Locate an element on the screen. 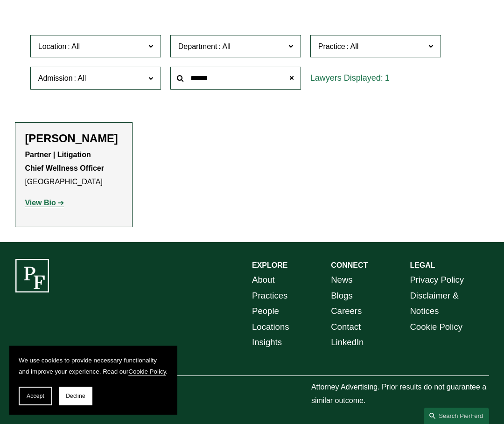 The width and height of the screenshot is (504, 424). a: Insights is located at coordinates (267, 342).